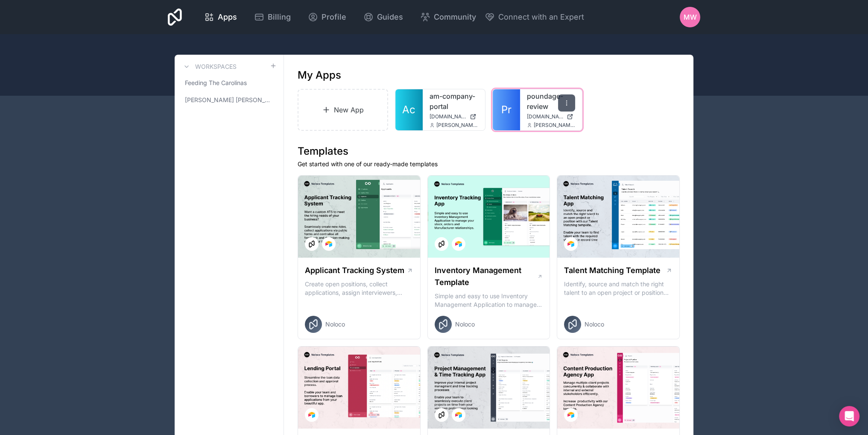 The width and height of the screenshot is (868, 435). What do you see at coordinates (221, 17) in the screenshot?
I see `a: Apps` at bounding box center [221, 17].